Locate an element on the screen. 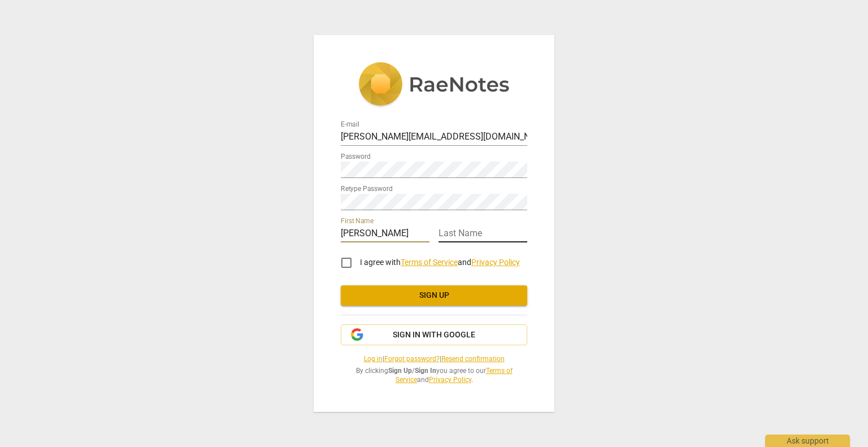 Image resolution: width=868 pixels, height=447 pixels. span: By clicking / you agree to our and . is located at coordinates (434, 375).